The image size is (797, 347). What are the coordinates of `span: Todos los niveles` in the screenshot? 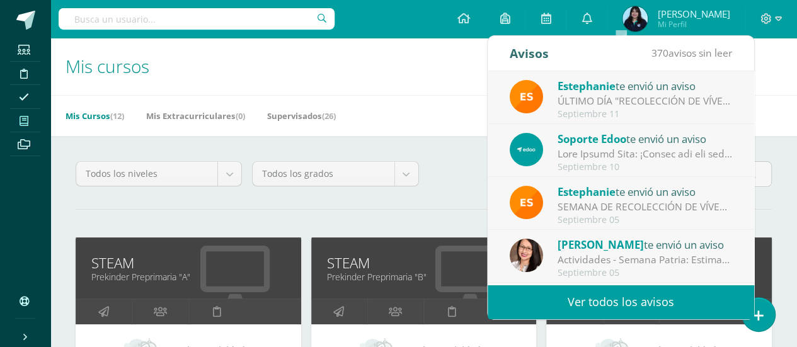 It's located at (147, 174).